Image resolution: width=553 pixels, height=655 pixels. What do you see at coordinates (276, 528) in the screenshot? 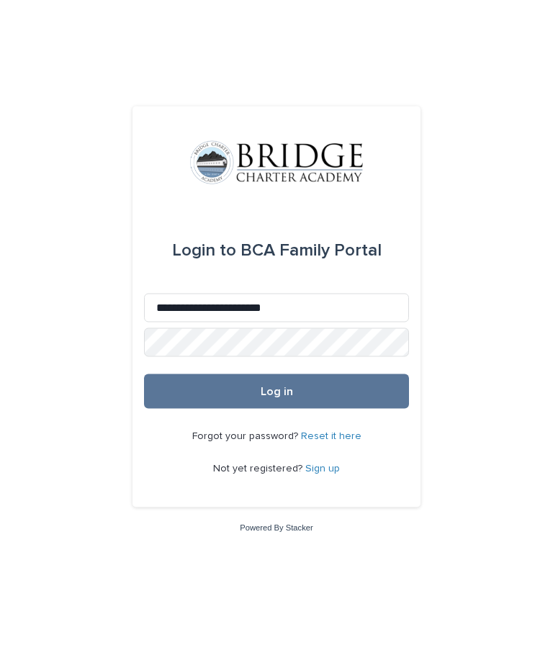
I see `a: Powered By Stacker` at bounding box center [276, 528].